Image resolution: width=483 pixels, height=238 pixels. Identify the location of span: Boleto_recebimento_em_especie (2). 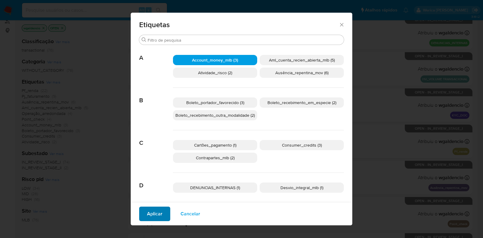
(302, 103).